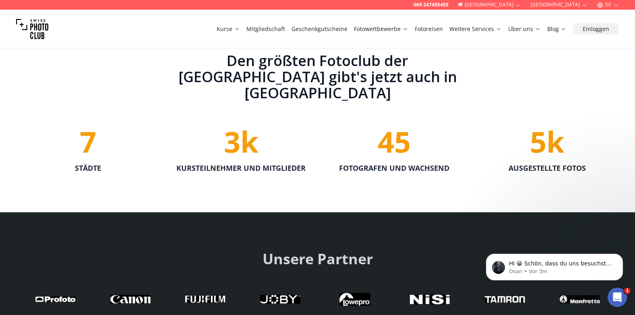  I want to click on p: Message from Osan, sent Vor 3m, so click(87, 35).